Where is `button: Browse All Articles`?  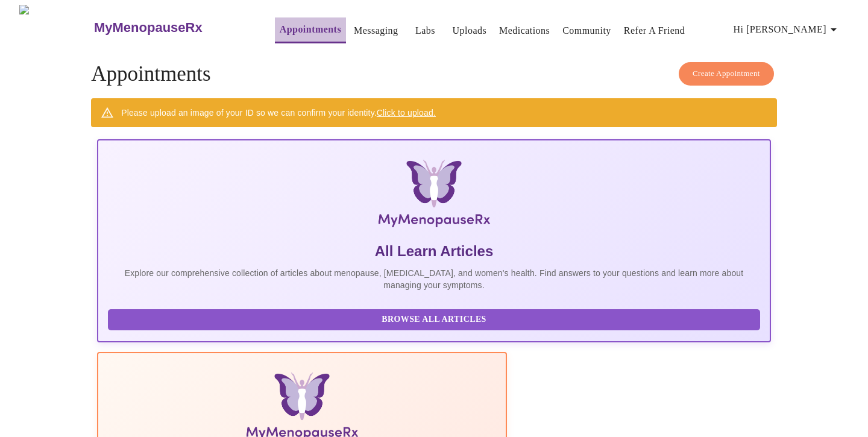
button: Browse All Articles is located at coordinates (434, 319).